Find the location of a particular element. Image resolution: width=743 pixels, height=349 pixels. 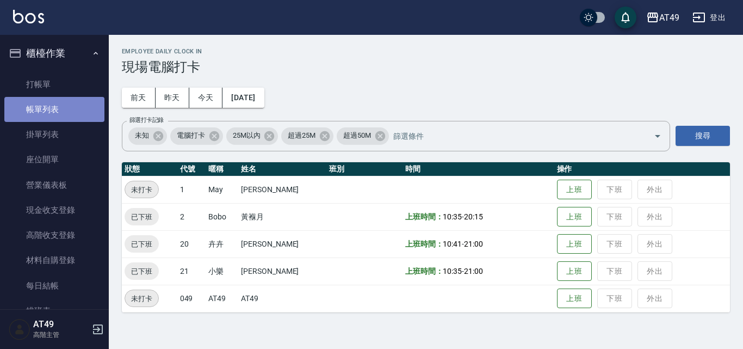

img: Logo is located at coordinates (28, 16).